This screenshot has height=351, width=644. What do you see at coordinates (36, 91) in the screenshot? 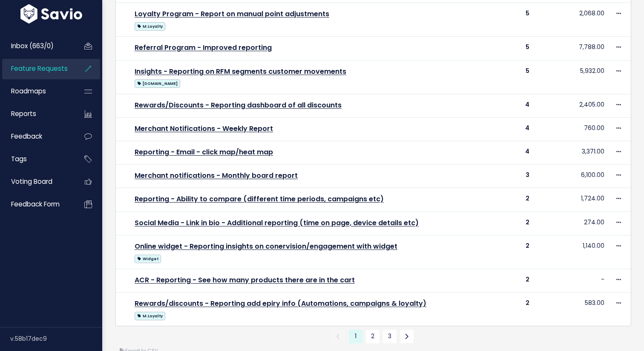
I see `a: Roadmaps` at bounding box center [36, 91].